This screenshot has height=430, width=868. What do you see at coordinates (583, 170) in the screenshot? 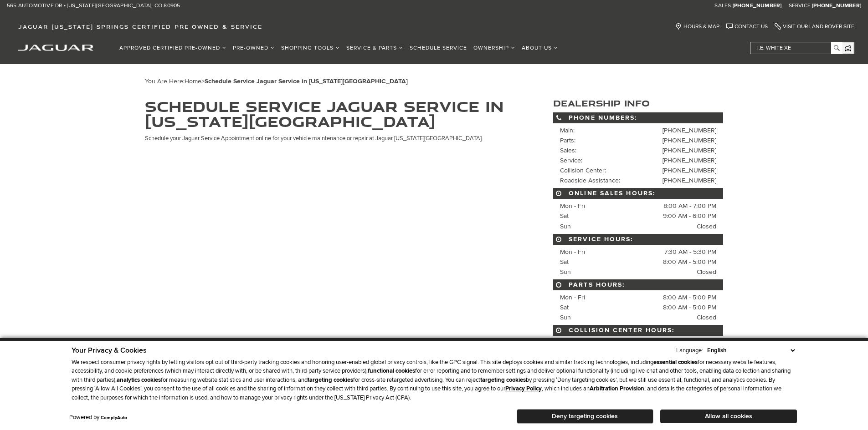
I see `span: Collision Center:` at bounding box center [583, 170].